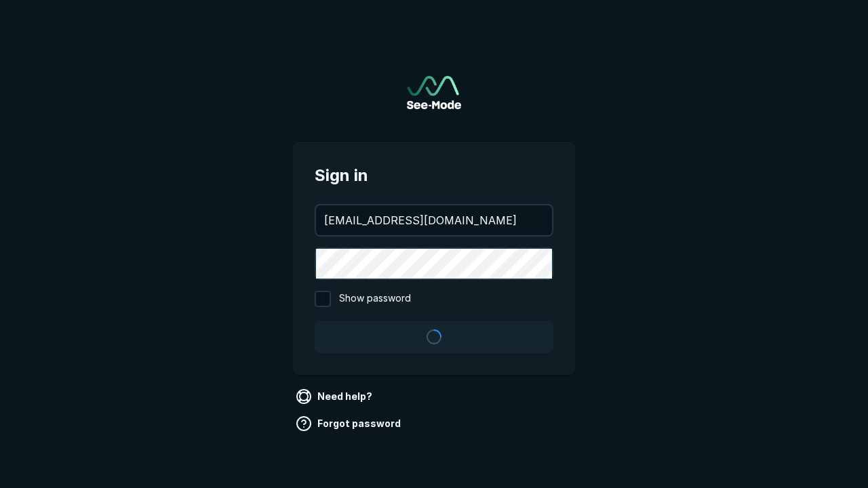  What do you see at coordinates (335, 396) in the screenshot?
I see `a: Need help?` at bounding box center [335, 396].